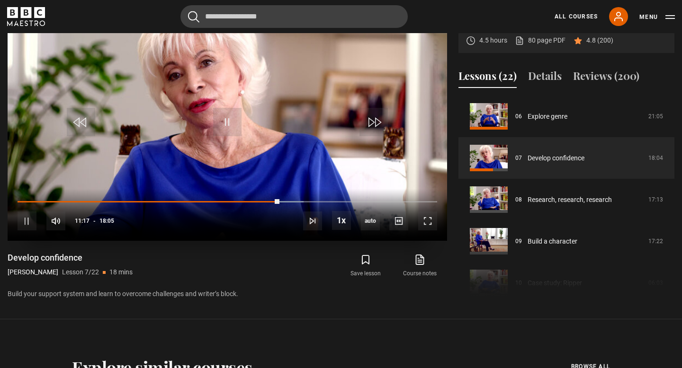  Describe the element at coordinates (26, 17) in the screenshot. I see `a: BBC Maestro` at that location.